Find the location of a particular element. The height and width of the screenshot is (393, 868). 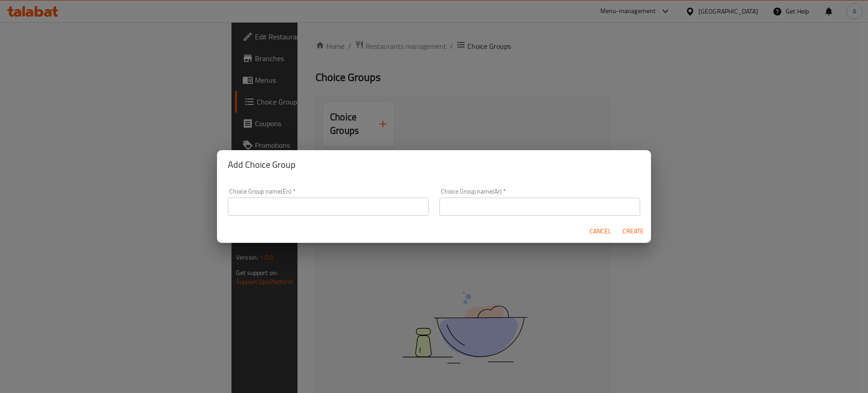

span: Cancel is located at coordinates (600, 231).